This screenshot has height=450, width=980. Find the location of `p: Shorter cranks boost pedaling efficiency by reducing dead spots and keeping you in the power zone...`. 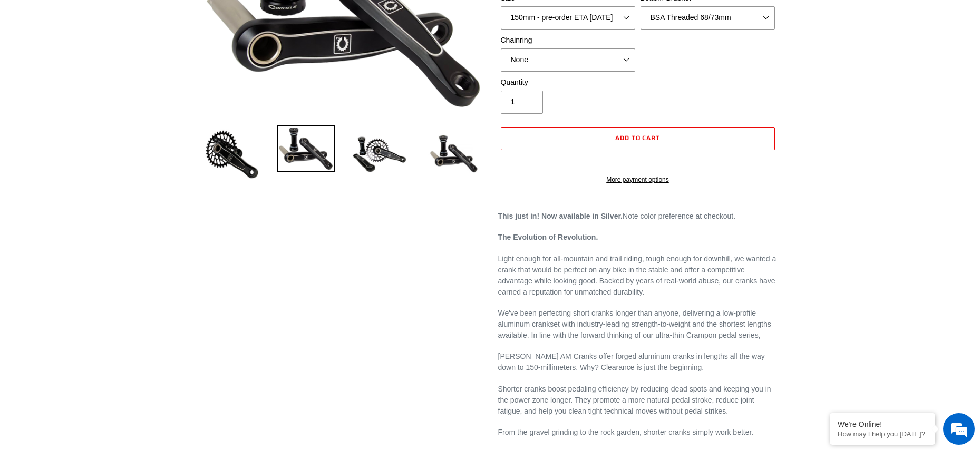

p: Shorter cranks boost pedaling efficiency by reducing dead spots and keeping you in the power zone... is located at coordinates (638, 400).